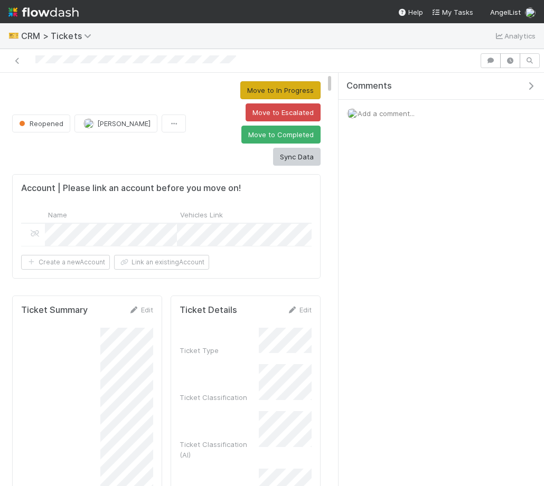 The height and width of the screenshot is (486, 544). What do you see at coordinates (162, 262) in the screenshot?
I see `button: Link an existingAccount` at bounding box center [162, 262].